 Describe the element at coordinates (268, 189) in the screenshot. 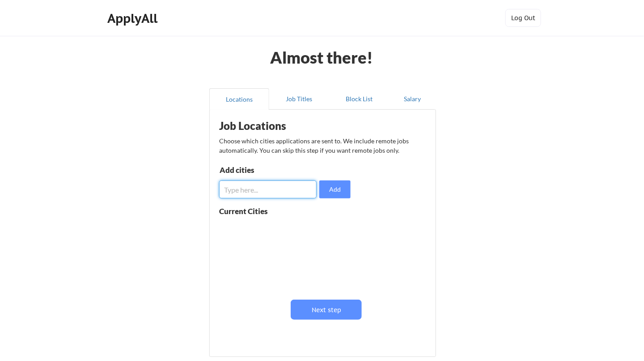

I see `input: Type here...` at that location.